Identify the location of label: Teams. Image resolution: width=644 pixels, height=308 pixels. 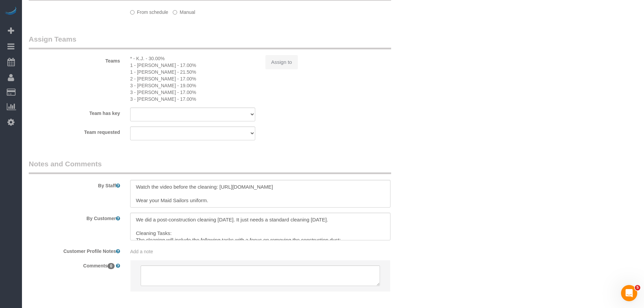
(74, 59).